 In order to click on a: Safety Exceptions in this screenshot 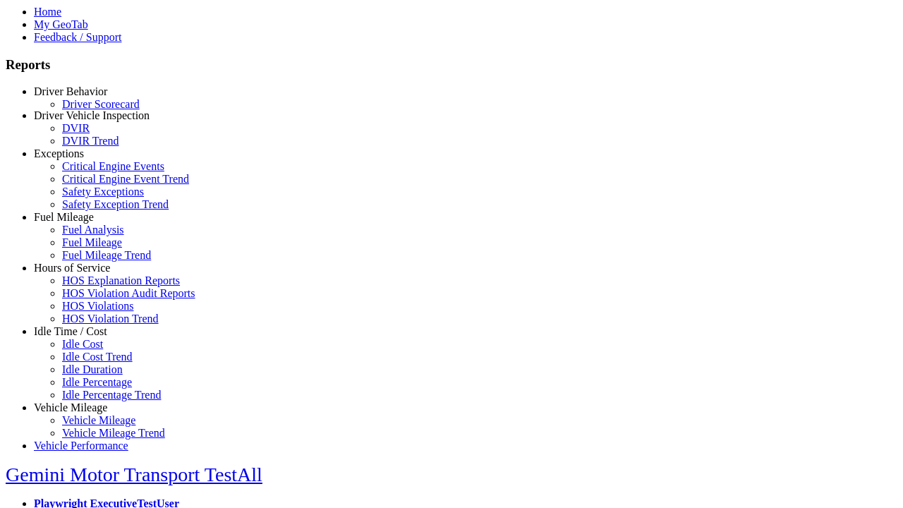, I will do `click(103, 191)`.